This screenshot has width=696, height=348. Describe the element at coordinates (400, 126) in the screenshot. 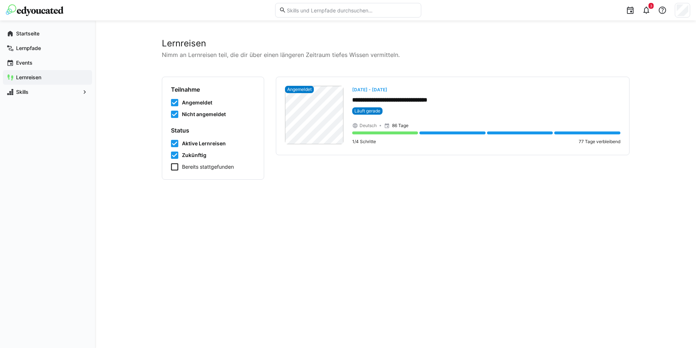

I see `p: 86 Tage` at that location.